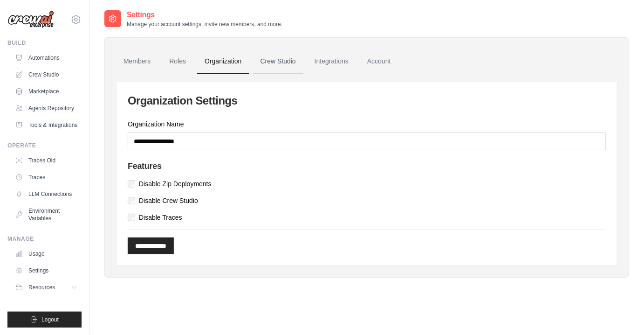  I want to click on button: Resources, so click(46, 287).